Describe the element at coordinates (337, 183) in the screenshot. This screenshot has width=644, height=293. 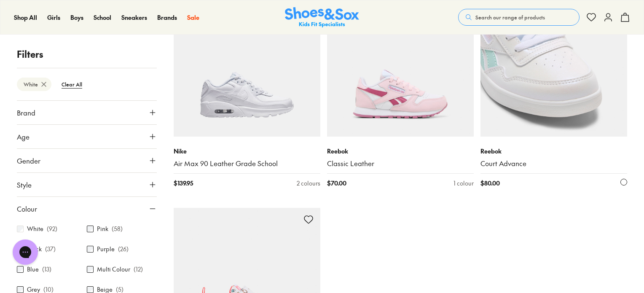
I see `span: $ 70.00` at that location.